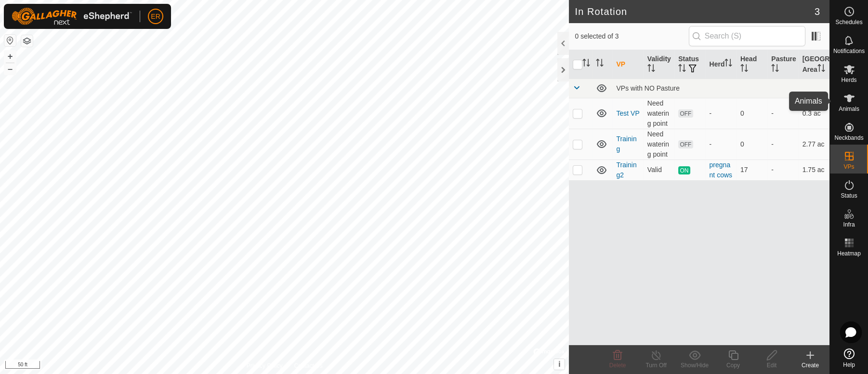 This screenshot has height=374, width=868. What do you see at coordinates (810, 365) in the screenshot?
I see `div: Create` at bounding box center [810, 365].